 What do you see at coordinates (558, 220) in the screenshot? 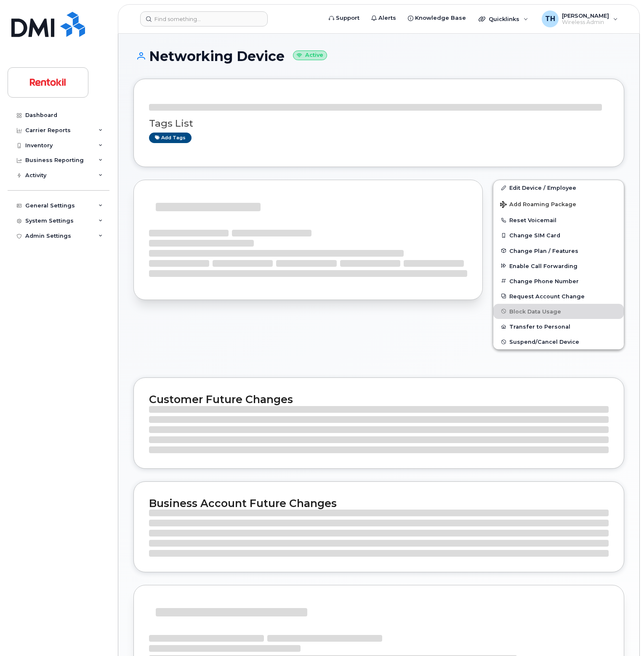
I see `button: Reset Voicemail` at bounding box center [558, 220].